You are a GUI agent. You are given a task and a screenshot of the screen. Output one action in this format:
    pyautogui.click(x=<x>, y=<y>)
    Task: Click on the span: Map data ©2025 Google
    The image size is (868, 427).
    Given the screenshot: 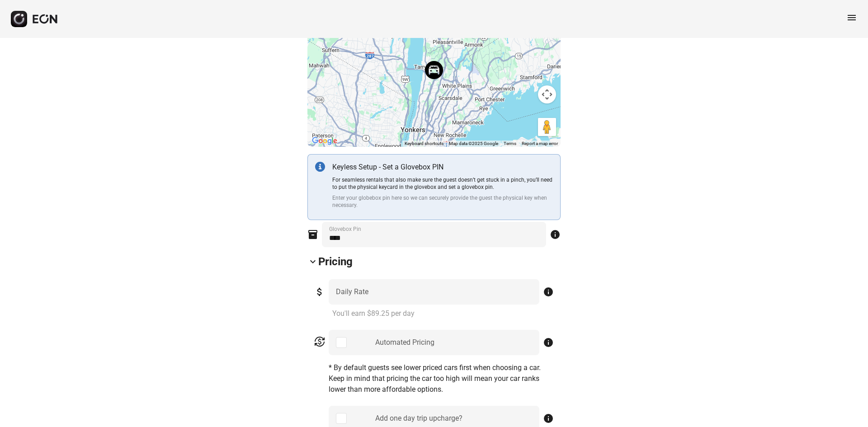 What is the action you would take?
    pyautogui.click(x=474, y=143)
    